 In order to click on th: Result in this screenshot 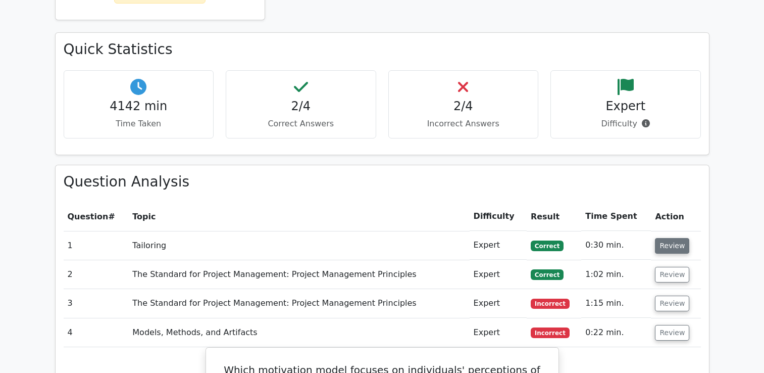, I will do `click(554, 216)`.